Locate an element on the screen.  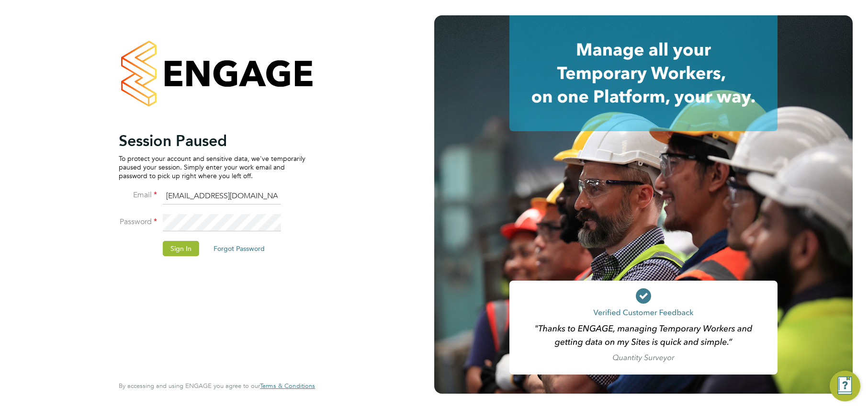
button: Engage Resource Center is located at coordinates (845, 386).